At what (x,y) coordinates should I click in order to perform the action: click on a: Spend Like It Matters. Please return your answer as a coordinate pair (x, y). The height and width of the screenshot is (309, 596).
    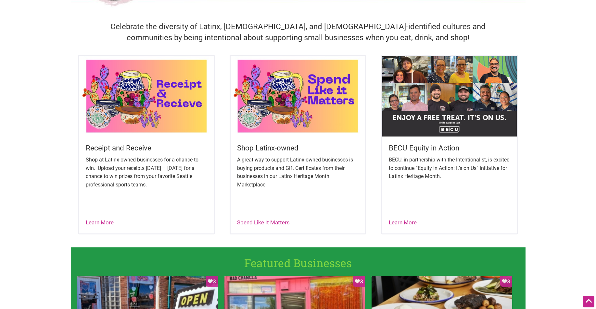
    Looking at the image, I should click on (263, 223).